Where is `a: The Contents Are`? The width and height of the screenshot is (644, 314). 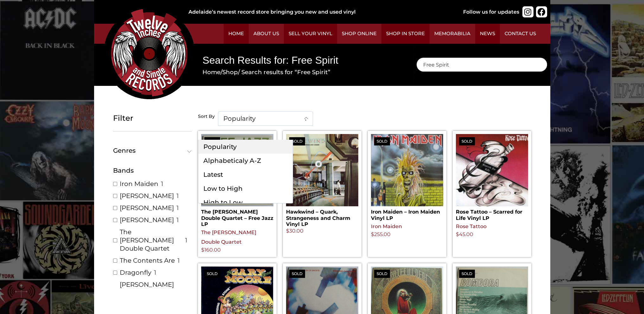 a: The Contents Are is located at coordinates (147, 261).